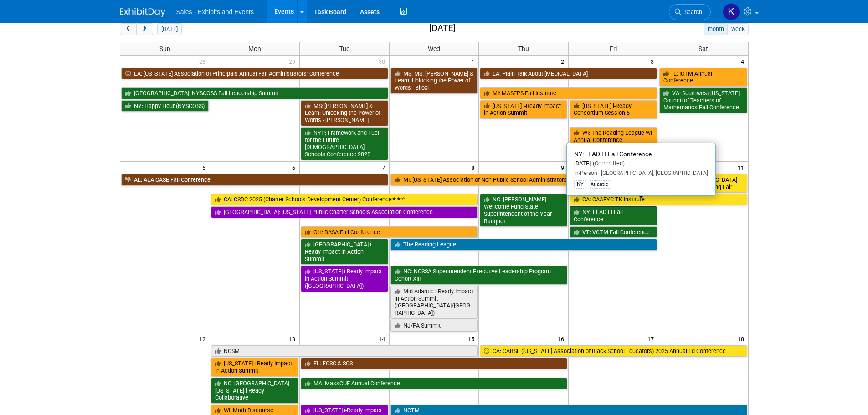  What do you see at coordinates (389, 232) in the screenshot?
I see `a: OH: BASA Fall Conference` at bounding box center [389, 232].